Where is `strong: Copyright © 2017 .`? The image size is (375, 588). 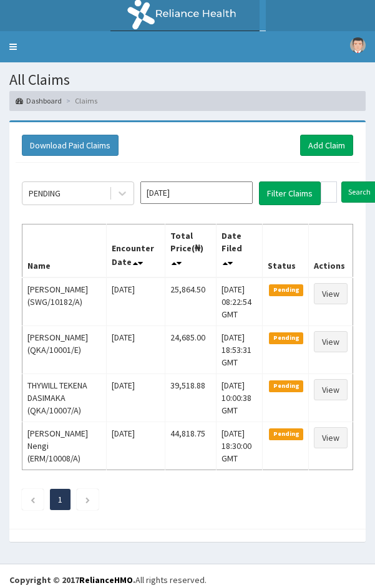 strong: Copyright © 2017 . is located at coordinates (73, 580).